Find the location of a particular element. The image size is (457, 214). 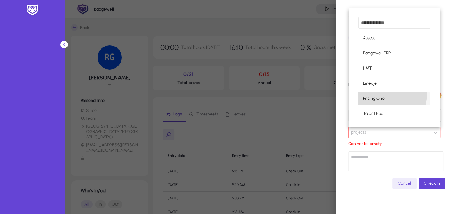

span: Pricing One is located at coordinates (374, 99).